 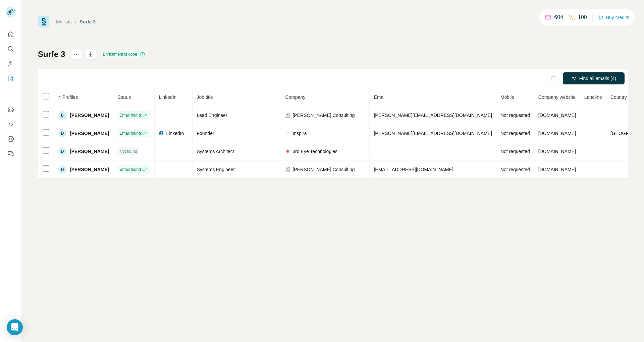 I want to click on span: Country, so click(x=618, y=97).